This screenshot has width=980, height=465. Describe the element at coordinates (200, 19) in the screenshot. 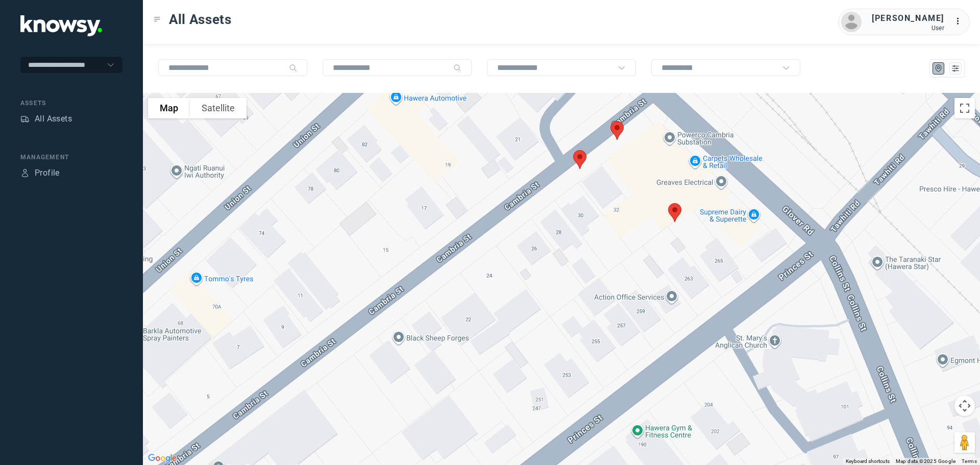

I see `span: All Assets` at that location.